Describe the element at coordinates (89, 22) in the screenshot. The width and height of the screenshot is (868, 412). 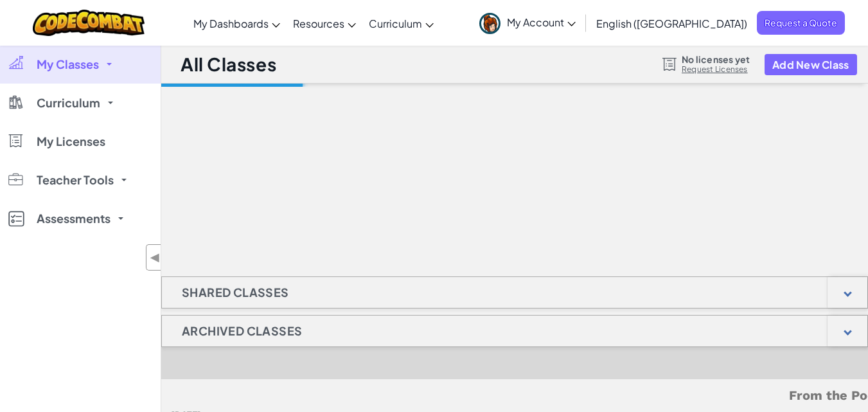
I see `a: CodeCombat logo` at that location.